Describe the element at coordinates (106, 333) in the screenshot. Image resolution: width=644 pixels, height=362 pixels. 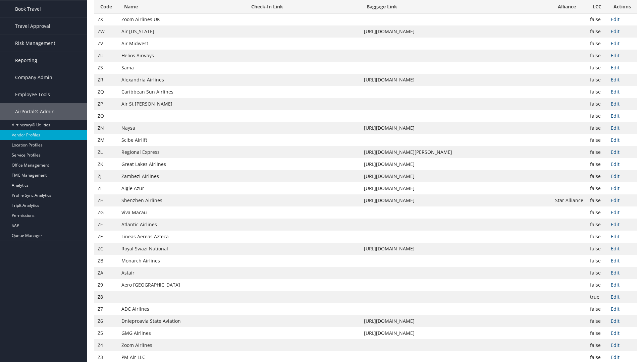
I see `td: Z5` at that location.